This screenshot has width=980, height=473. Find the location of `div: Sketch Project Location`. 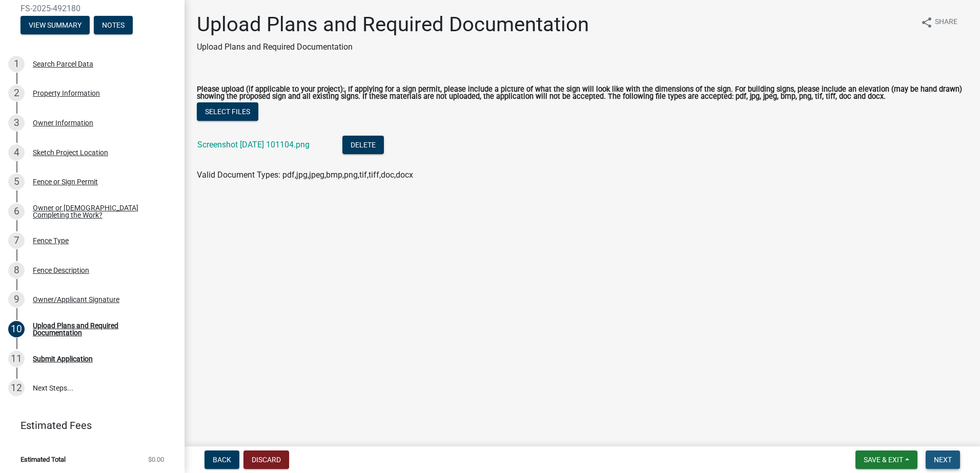

div: Sketch Project Location is located at coordinates (70, 152).